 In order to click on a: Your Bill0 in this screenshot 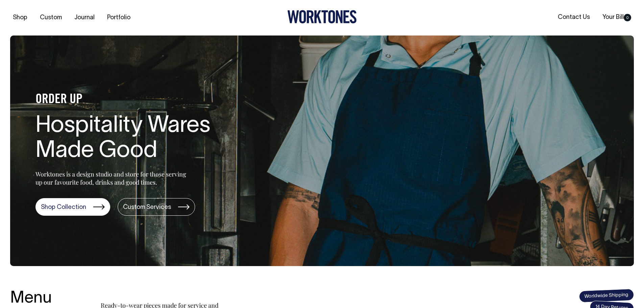, I will do `click(617, 17)`.